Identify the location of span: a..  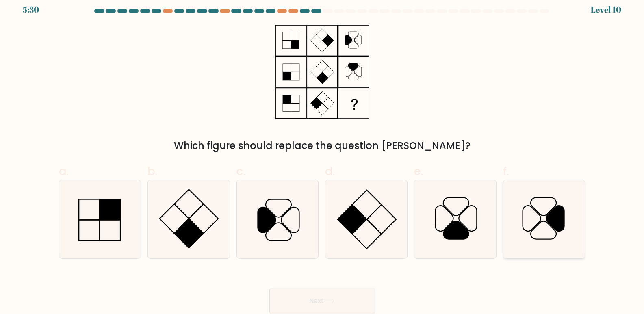
(64, 171).